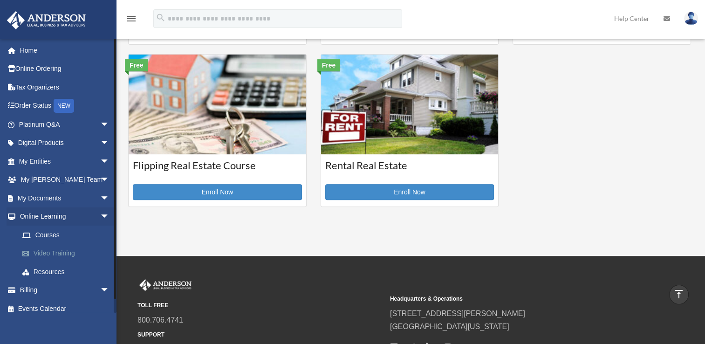 The width and height of the screenshot is (705, 344). I want to click on a: Events Calendar, so click(65, 308).